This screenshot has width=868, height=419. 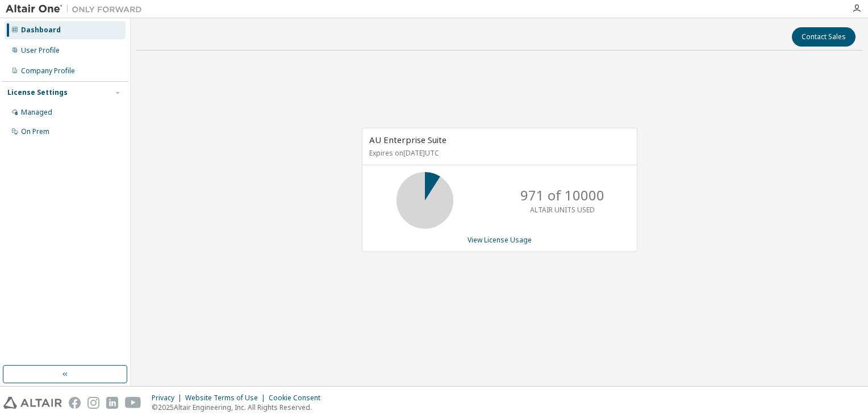 What do you see at coordinates (239, 407) in the screenshot?
I see `p: © 2025 Altair Engineering, Inc. All Rights Reserved.` at bounding box center [239, 407].